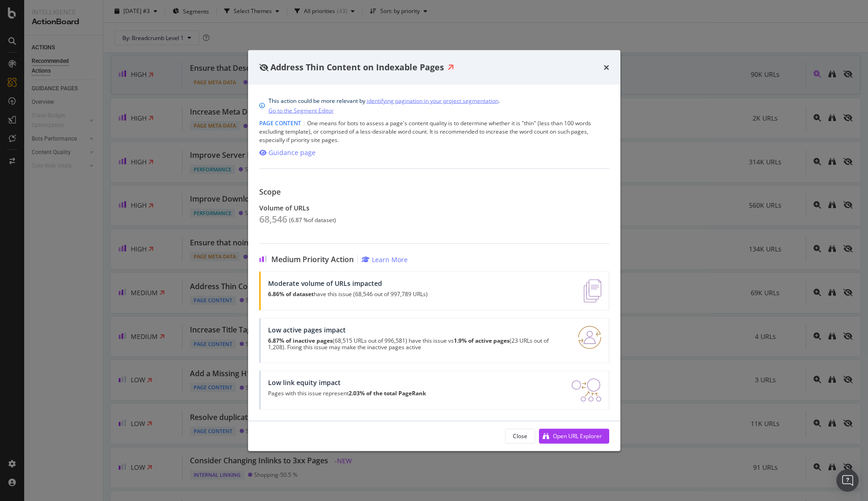  Describe the element at coordinates (292, 152) in the screenshot. I see `div: Guidance page` at that location.